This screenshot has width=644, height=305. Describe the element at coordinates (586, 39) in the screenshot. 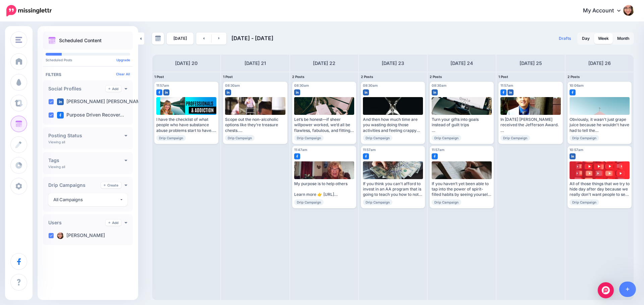

I see `a: Day` at that location.